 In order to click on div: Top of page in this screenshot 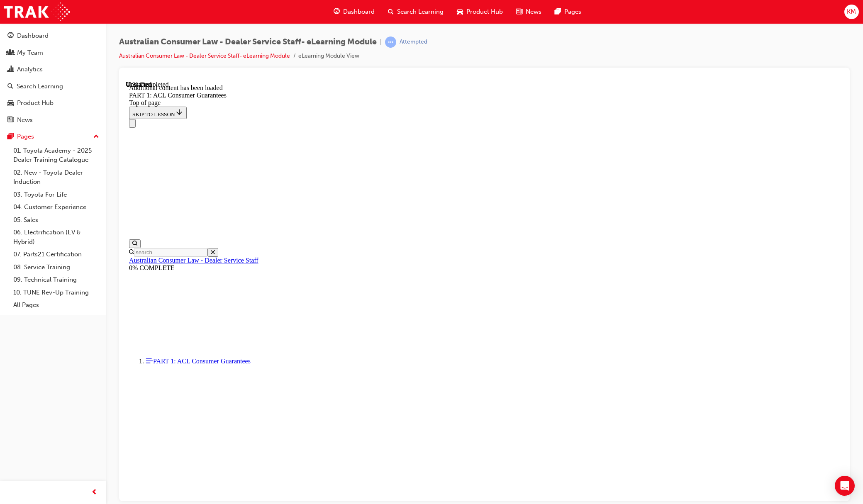, I will do `click(358, 22)`.